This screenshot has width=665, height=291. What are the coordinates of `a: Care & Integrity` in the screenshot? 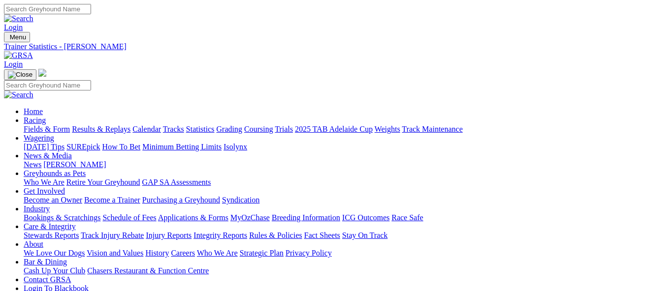 It's located at (50, 226).